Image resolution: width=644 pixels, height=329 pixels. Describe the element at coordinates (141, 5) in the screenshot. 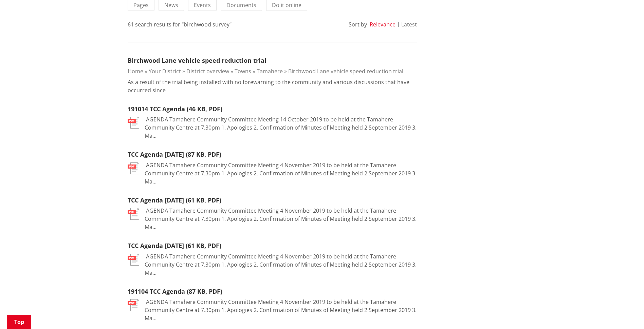

I see `span: Pages` at that location.